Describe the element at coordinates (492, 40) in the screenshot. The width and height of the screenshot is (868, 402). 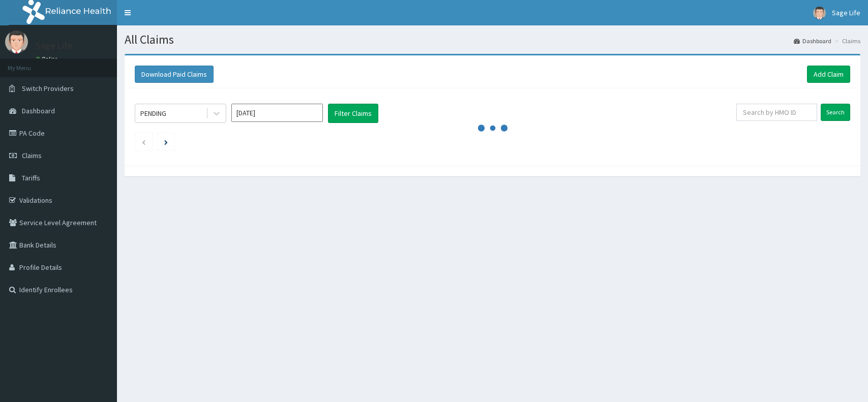
I see `h1: All Claims` at that location.